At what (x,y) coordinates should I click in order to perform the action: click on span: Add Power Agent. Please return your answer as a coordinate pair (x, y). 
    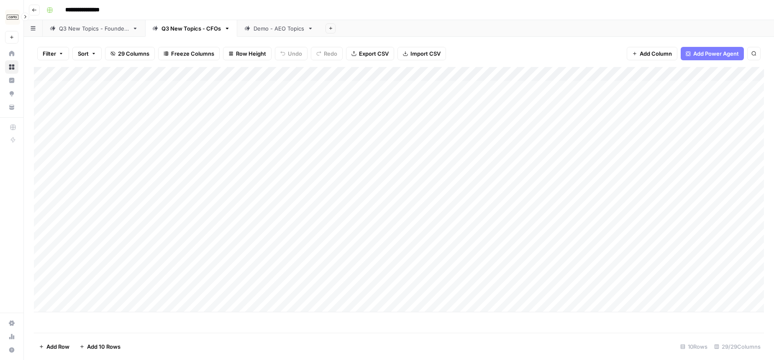
    Looking at the image, I should click on (716, 54).